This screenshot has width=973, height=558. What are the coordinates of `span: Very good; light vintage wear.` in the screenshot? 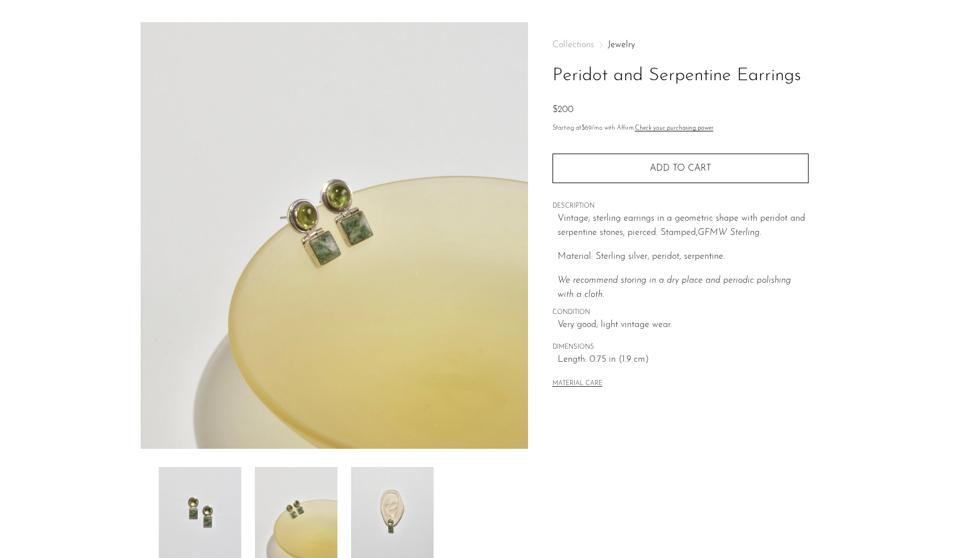 It's located at (682, 325).